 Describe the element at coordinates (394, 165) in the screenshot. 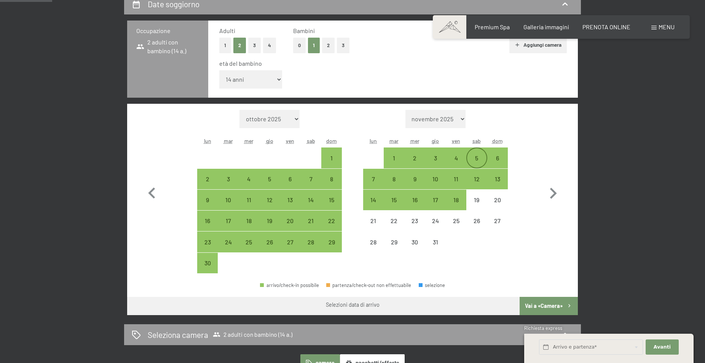

I see `div: 1` at that location.